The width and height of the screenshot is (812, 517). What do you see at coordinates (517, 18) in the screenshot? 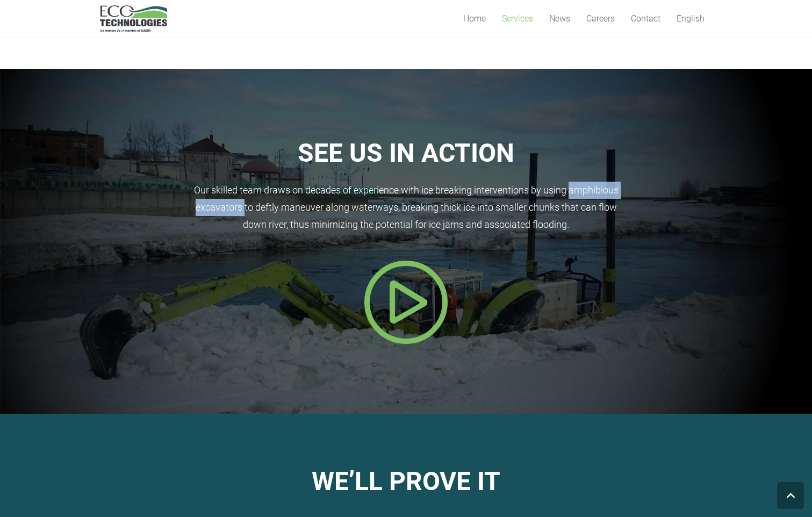
I see `span: Services` at bounding box center [517, 18].